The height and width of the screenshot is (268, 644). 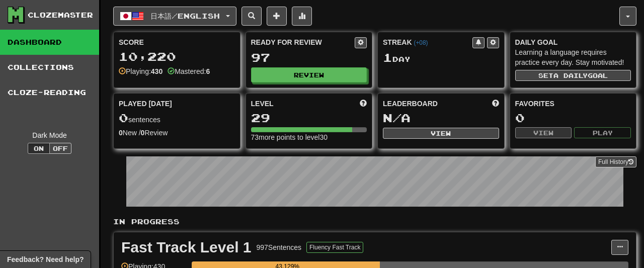 I want to click on span: 0, so click(x=124, y=118).